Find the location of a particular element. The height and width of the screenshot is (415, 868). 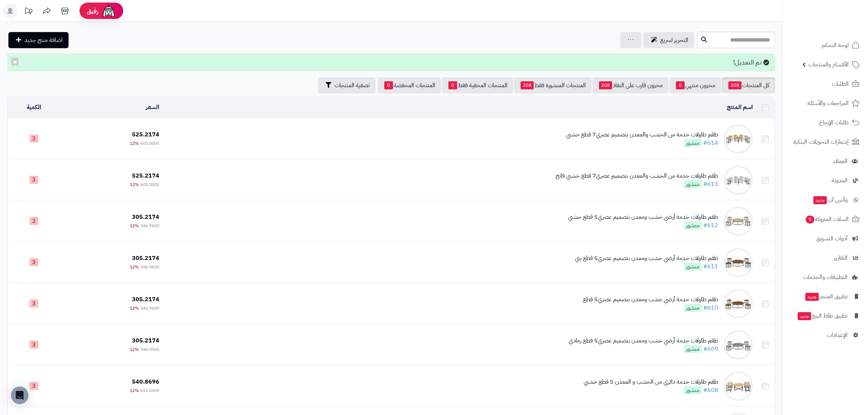

div: طقم طاولات خدمة أرضي خشب ومعدن بتصميم عصري5 قطع بني is located at coordinates (646, 258).